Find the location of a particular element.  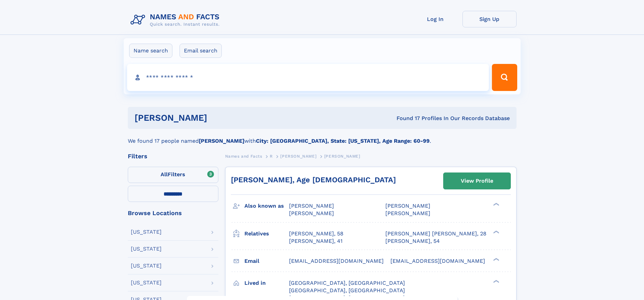

img: Logo Names and Facts is located at coordinates (176, 20).